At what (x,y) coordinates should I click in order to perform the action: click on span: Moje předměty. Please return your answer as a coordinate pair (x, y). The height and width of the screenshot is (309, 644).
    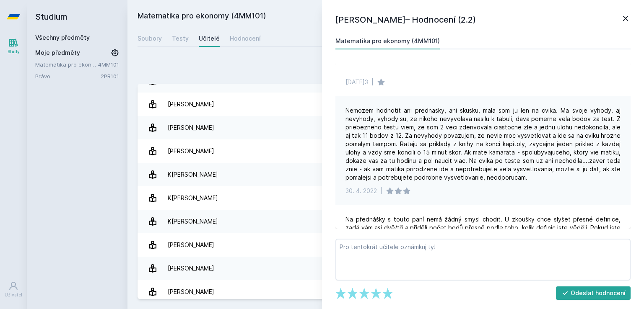
    Looking at the image, I should click on (57, 52).